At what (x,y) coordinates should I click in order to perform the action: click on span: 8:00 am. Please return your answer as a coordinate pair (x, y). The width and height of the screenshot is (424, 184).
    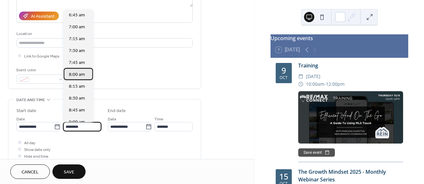
    Looking at the image, I should click on (77, 75).